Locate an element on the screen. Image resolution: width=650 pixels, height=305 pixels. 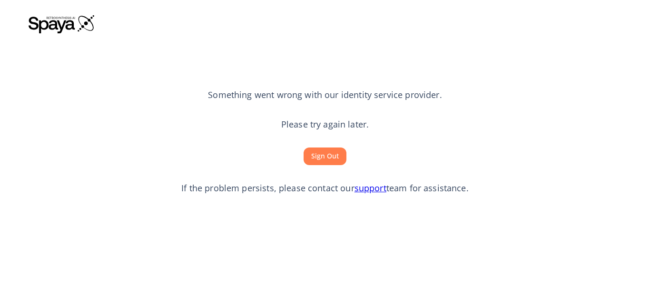
a: support is located at coordinates (370, 188).